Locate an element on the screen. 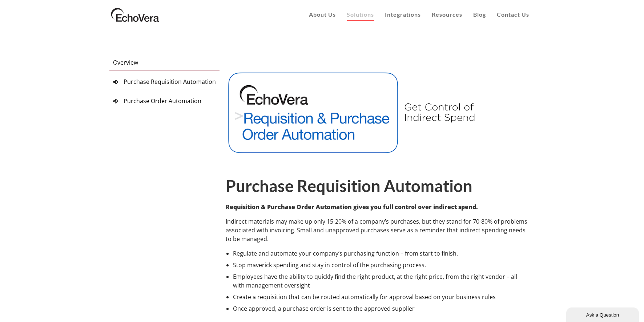 This screenshot has width=644, height=322. span: About Us is located at coordinates (322, 14).